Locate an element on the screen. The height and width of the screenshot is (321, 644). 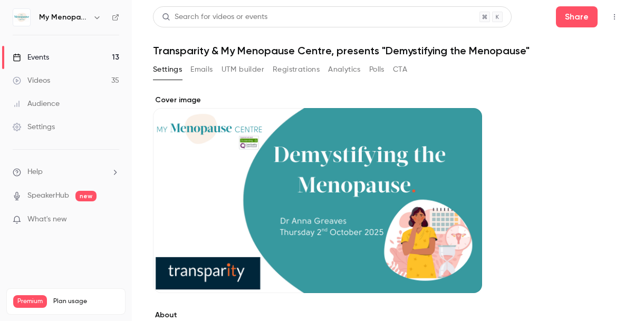
h6: My Menopause Centre is located at coordinates (64, 18).